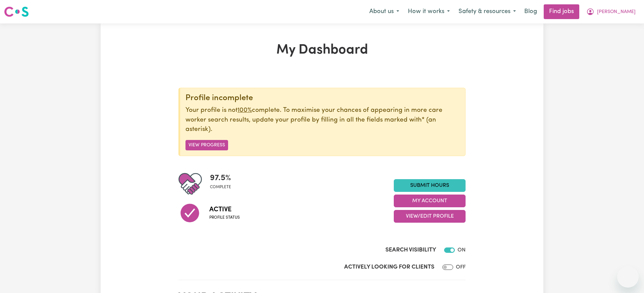 This screenshot has width=644, height=293. What do you see at coordinates (411, 251) in the screenshot?
I see `label: Search Visibility` at bounding box center [411, 251].